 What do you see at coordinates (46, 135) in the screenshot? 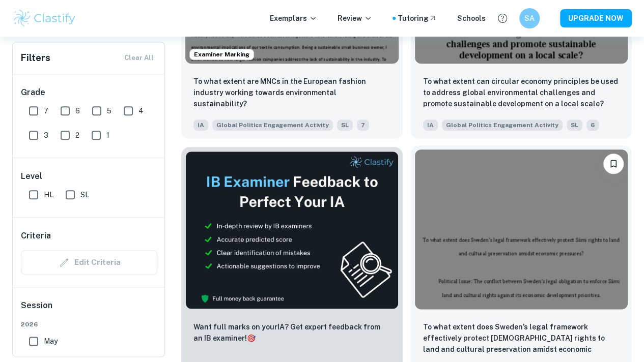
I see `span: 3` at bounding box center [46, 135].